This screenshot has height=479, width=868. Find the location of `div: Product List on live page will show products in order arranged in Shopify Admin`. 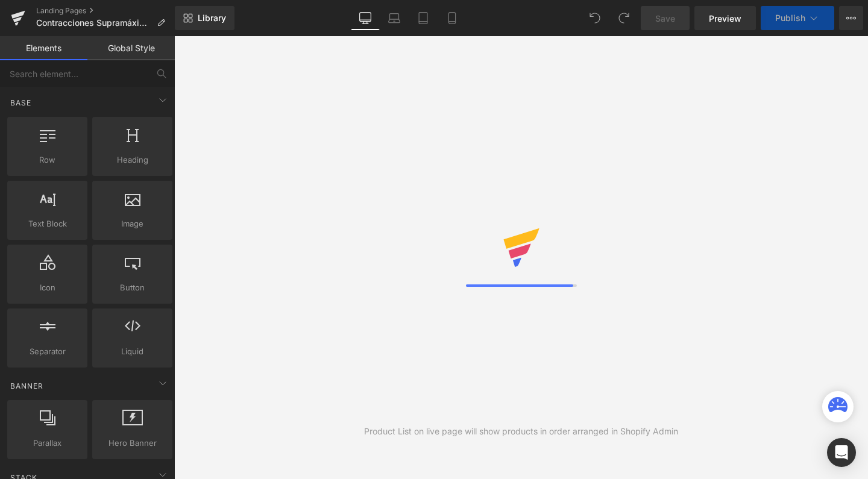

div: Product List on live page will show products in order arranged in Shopify Admin is located at coordinates (520, 431).